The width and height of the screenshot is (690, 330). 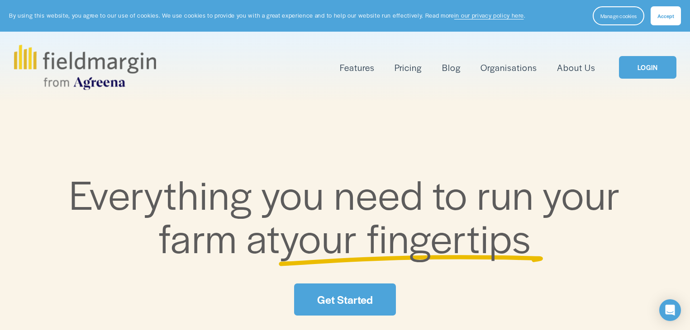 I want to click on button: Manage cookies, so click(x=619, y=16).